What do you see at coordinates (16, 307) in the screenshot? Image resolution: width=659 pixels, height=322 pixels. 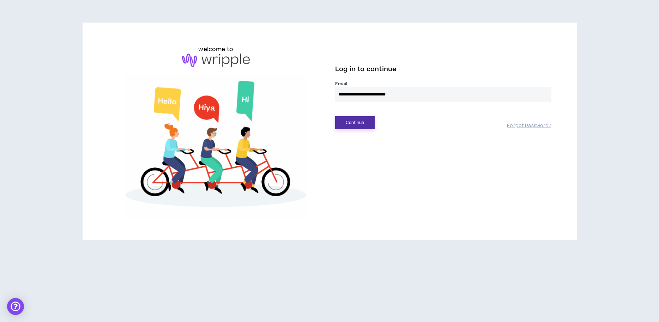 I see `div: Open Intercom Messenger` at bounding box center [16, 307].